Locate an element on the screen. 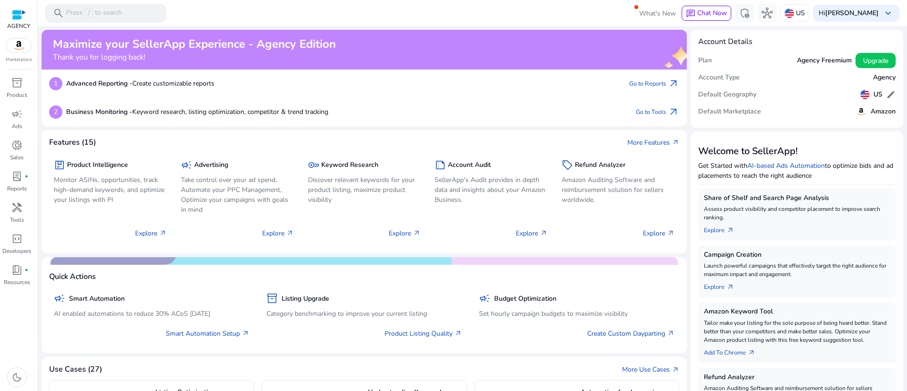  span: lab_profile is located at coordinates (17, 176).